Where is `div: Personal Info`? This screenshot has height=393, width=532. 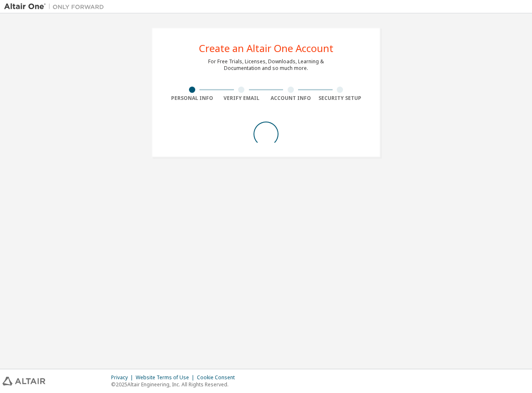
div: Personal Info is located at coordinates (192, 98).